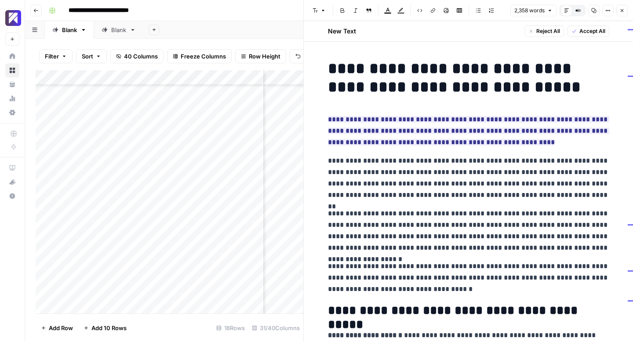  Describe the element at coordinates (260, 56) in the screenshot. I see `button: Row Height` at that location.